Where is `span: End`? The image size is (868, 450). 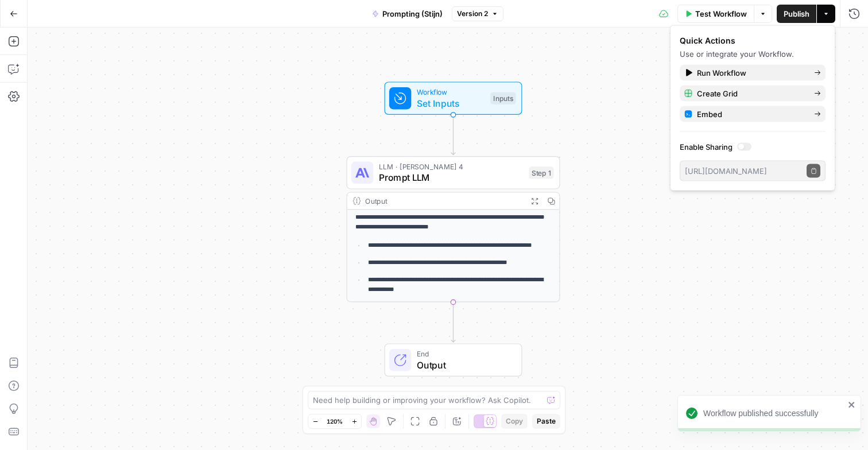
span: End is located at coordinates (464, 354).